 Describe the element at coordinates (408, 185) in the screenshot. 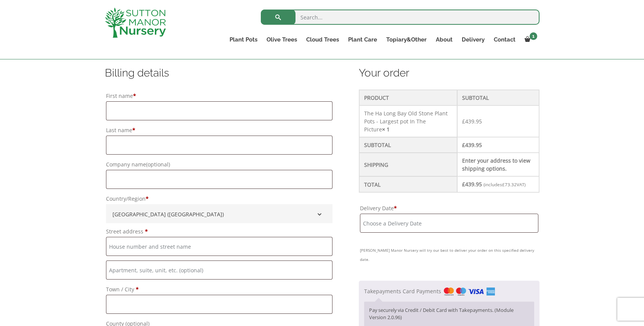

I see `th: Total` at that location.